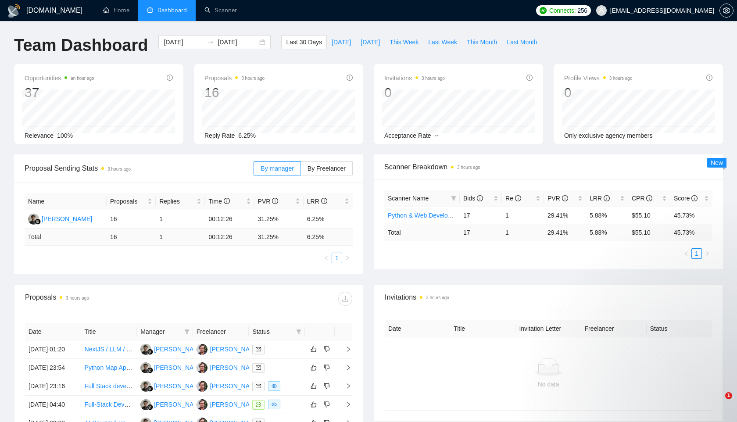  I want to click on a: searchScanner, so click(221, 10).